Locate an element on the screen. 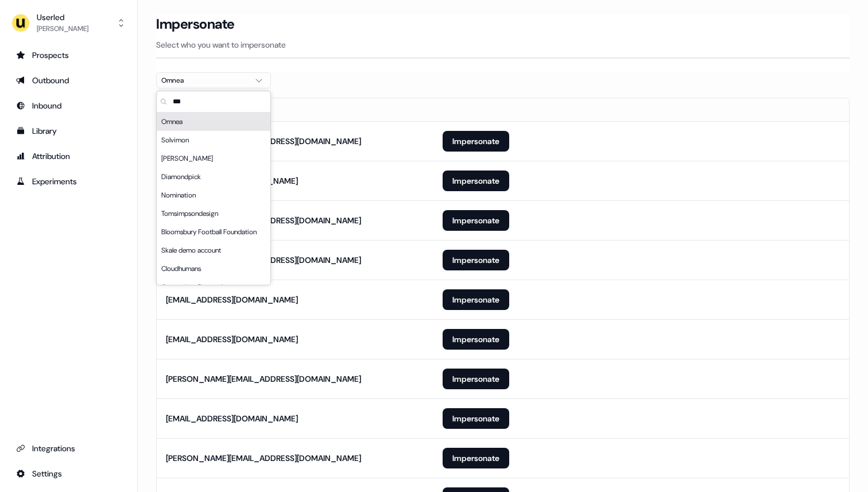 The width and height of the screenshot is (868, 492). div: Prospects is located at coordinates (69, 55).